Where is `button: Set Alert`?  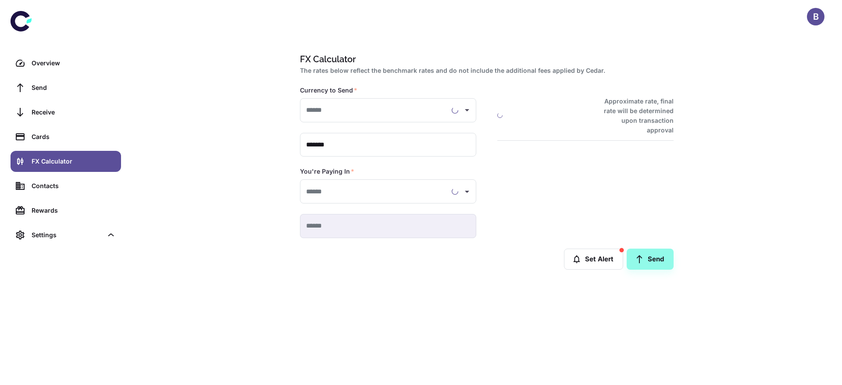
button: Set Alert is located at coordinates (593, 259).